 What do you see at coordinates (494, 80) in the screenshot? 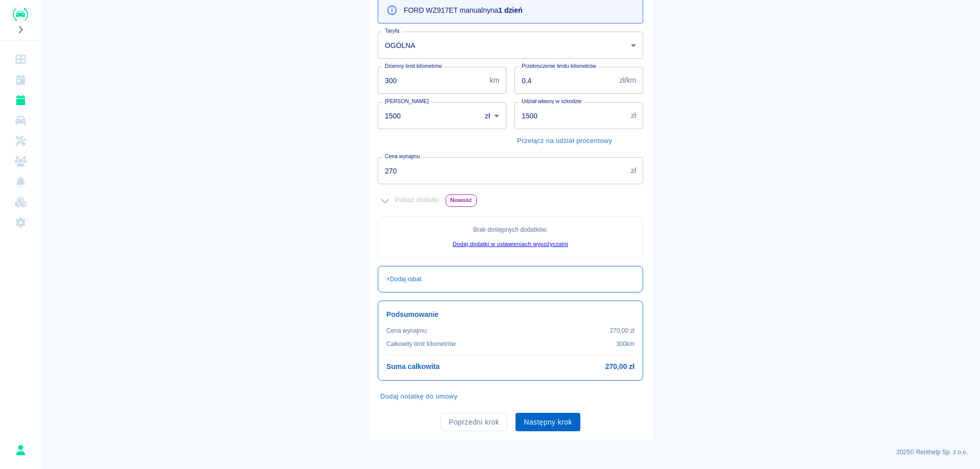
I see `p: km` at bounding box center [494, 80].